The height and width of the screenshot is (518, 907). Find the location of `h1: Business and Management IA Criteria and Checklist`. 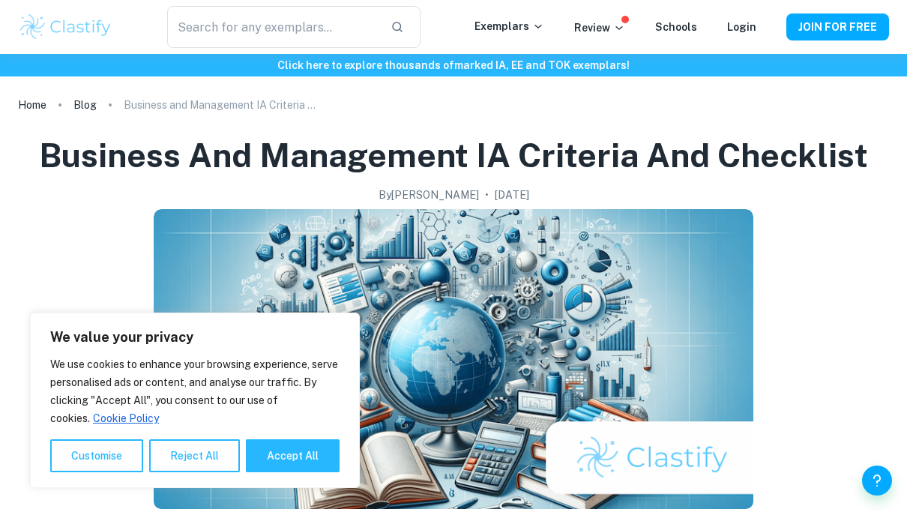

h1: Business and Management IA Criteria and Checklist is located at coordinates (454, 155).